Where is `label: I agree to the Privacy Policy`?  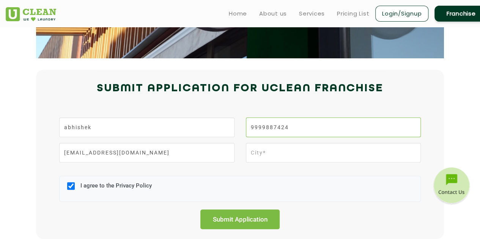 label: I agree to the Privacy Policy is located at coordinates (115, 189).